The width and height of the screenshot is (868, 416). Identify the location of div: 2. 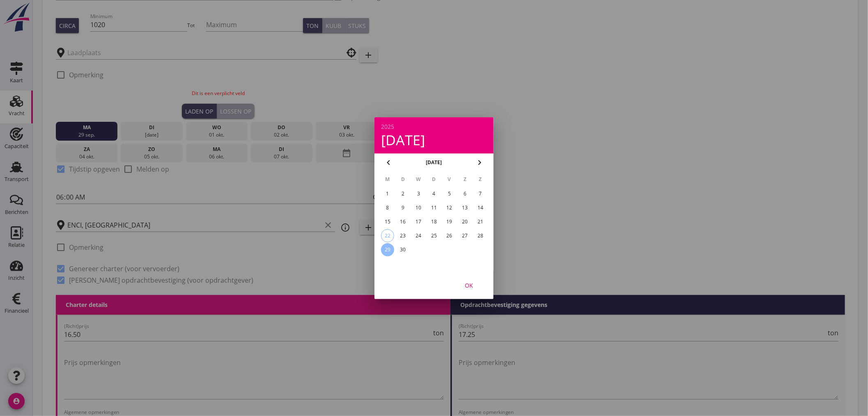
(404, 194).